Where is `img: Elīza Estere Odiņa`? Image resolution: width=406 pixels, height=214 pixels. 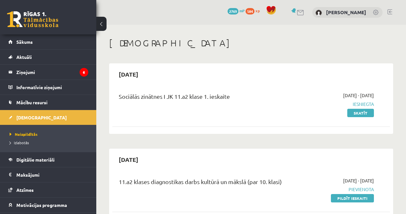
img: Elīza Estere Odiņa is located at coordinates (319, 13).